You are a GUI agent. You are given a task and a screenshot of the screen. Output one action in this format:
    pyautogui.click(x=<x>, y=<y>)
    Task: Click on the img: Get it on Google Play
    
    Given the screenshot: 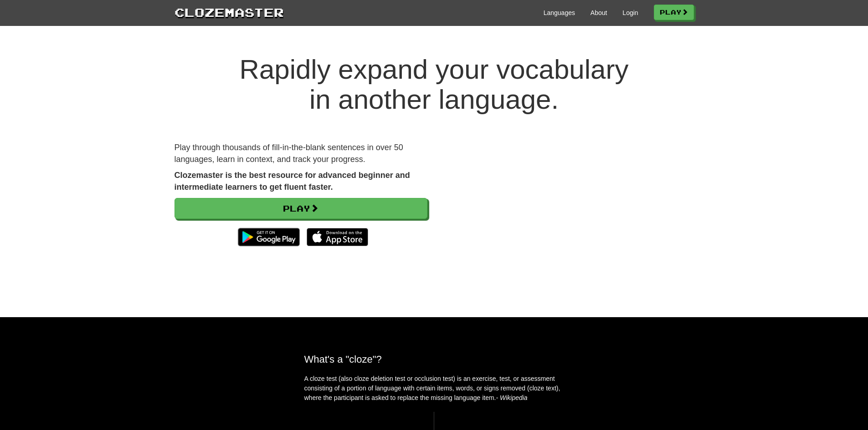 What is the action you would take?
    pyautogui.click(x=268, y=237)
    